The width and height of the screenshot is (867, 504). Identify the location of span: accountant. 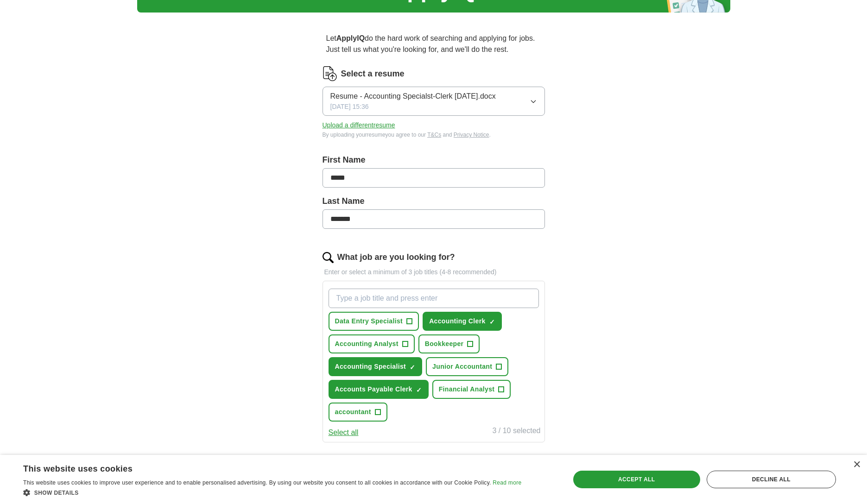
(353, 412).